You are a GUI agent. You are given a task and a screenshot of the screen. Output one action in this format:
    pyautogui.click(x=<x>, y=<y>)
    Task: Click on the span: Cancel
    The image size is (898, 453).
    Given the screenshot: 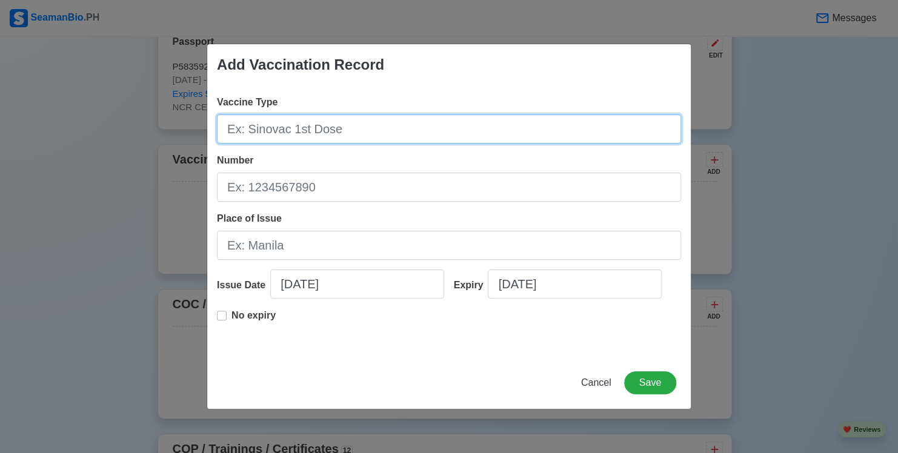 What is the action you would take?
    pyautogui.click(x=596, y=382)
    